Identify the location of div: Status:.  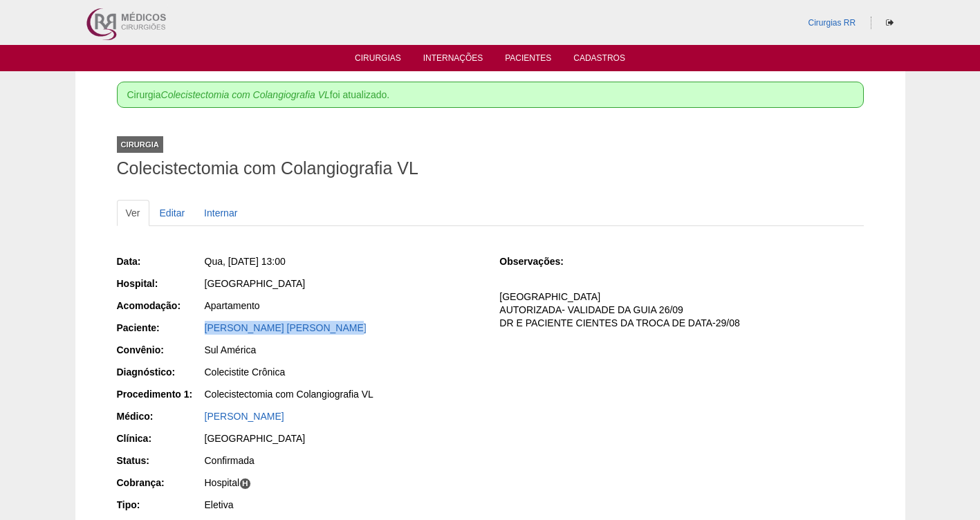
(160, 461).